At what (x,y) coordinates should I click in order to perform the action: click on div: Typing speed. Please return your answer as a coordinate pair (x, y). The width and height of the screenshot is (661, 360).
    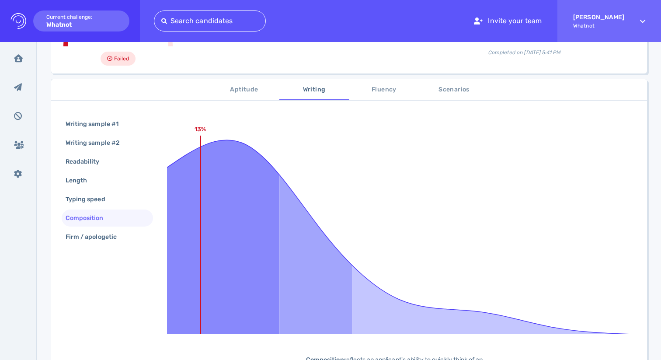
    Looking at the image, I should click on (90, 199).